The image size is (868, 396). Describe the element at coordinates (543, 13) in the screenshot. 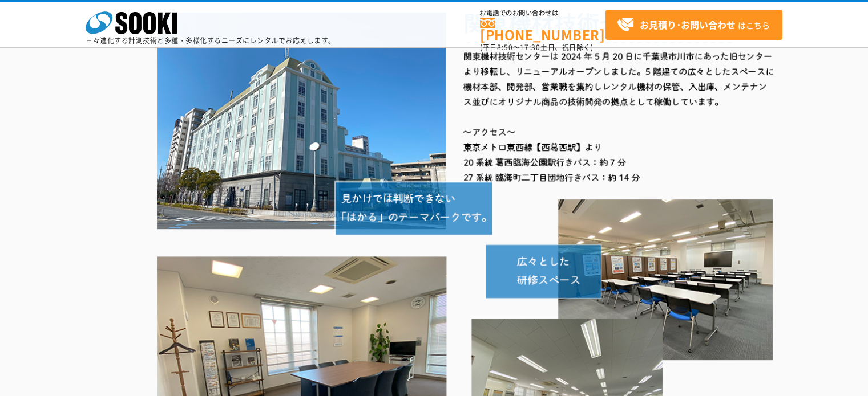

I see `span: お電話でのお問い合わせは` at that location.